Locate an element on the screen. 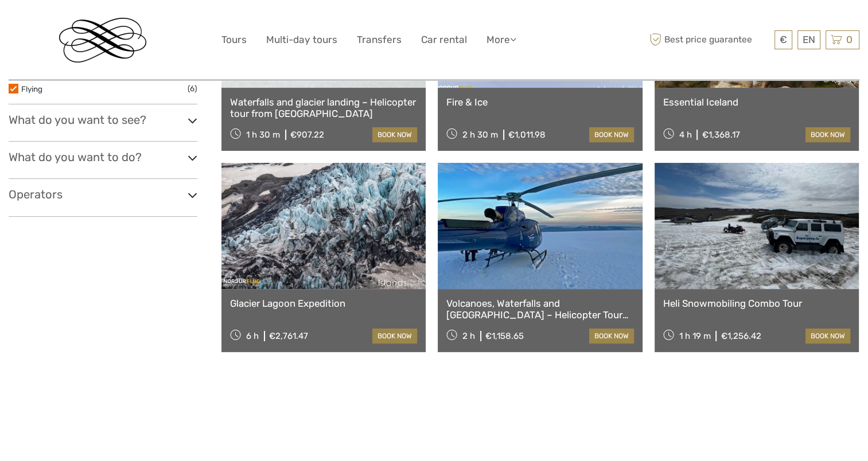 The width and height of the screenshot is (868, 461). span: 1 h 30 m is located at coordinates (263, 135).